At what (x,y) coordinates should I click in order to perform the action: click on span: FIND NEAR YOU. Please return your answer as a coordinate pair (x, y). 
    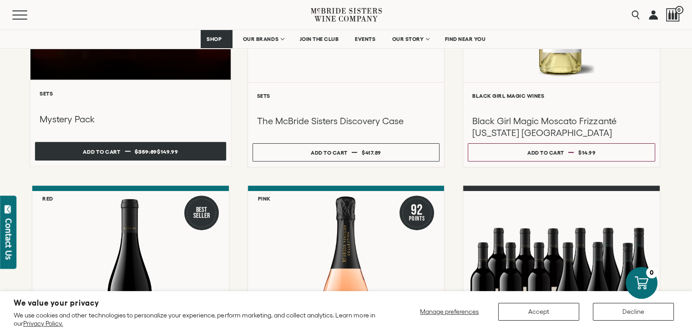
    Looking at the image, I should click on (466, 39).